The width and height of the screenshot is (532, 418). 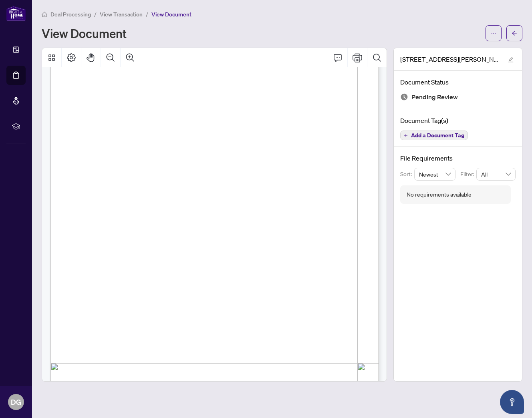 What do you see at coordinates (44, 14) in the screenshot?
I see `span: home` at bounding box center [44, 14].